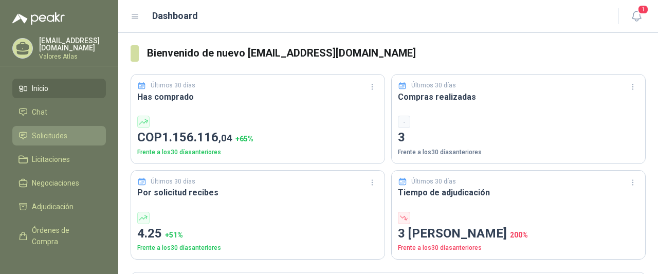  I want to click on span: Chat, so click(40, 112).